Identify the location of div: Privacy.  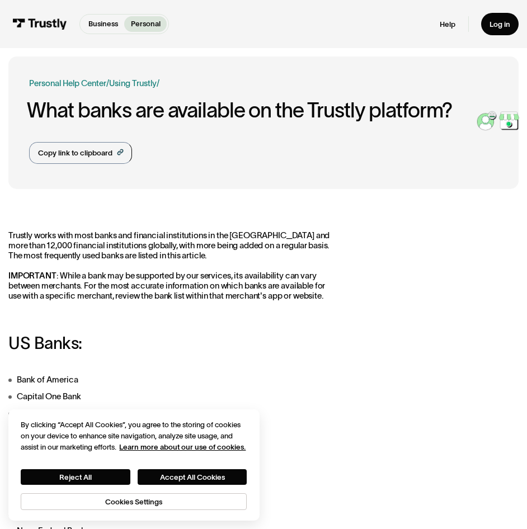
(134, 465).